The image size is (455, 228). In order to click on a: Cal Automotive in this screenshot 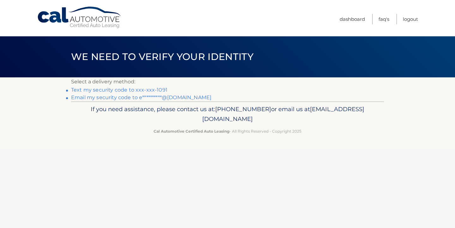, I will do `click(80, 17)`.